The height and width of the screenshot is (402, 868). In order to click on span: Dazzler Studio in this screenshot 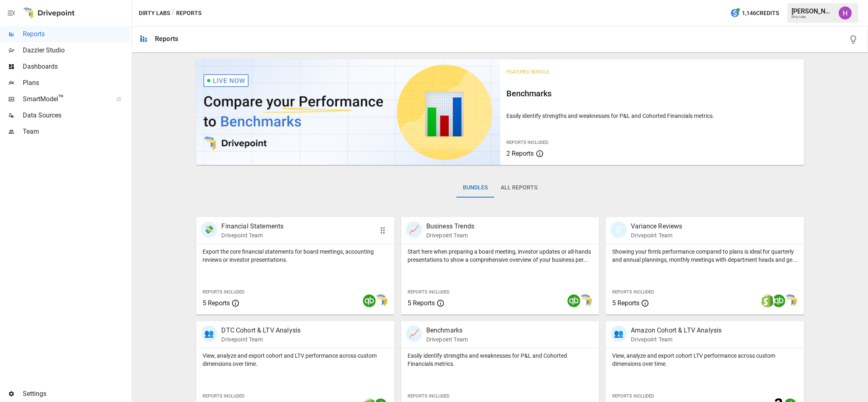, I will do `click(77, 50)`.